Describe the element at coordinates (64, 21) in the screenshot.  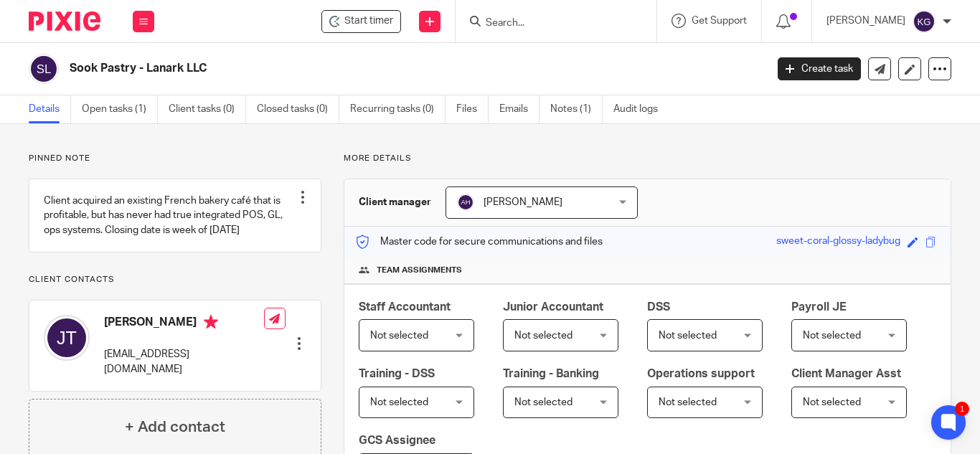
I see `img: Pixie` at that location.